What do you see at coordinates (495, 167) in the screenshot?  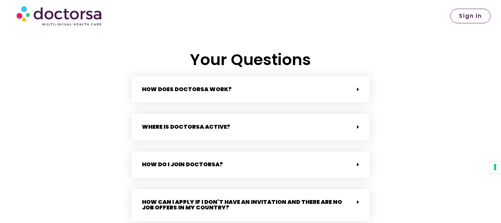 I see `button: Your consent preferences for tracking technologies` at bounding box center [495, 167].